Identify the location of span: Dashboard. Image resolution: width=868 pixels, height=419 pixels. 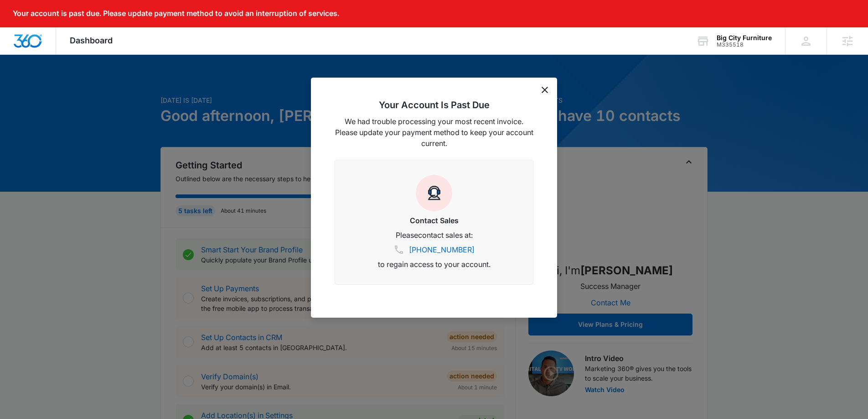
(91, 40).